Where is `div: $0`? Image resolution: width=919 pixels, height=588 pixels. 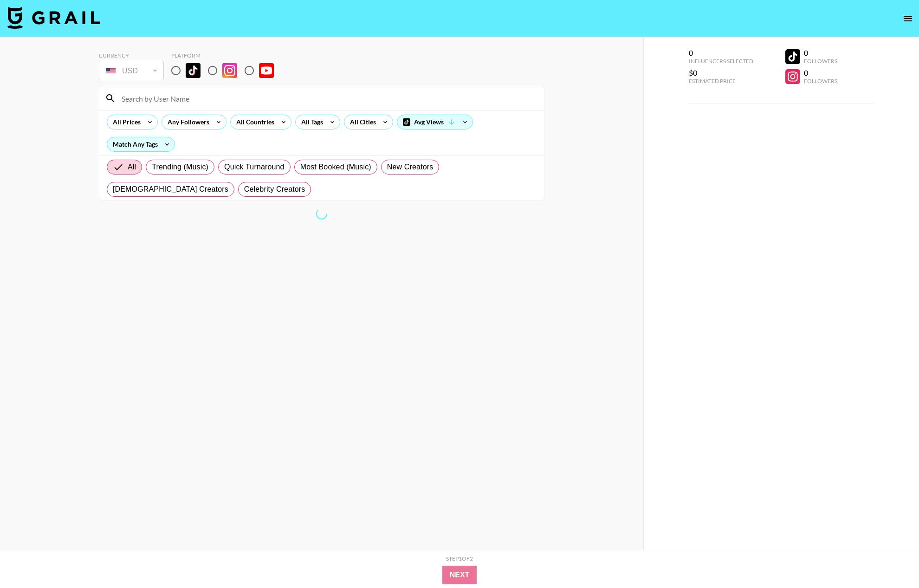 div: $0 is located at coordinates (721, 73).